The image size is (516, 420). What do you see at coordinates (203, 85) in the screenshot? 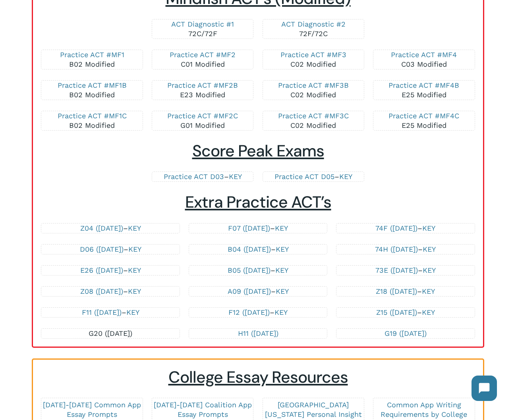
I see `a: Practice ACT #MF2B` at bounding box center [203, 85].